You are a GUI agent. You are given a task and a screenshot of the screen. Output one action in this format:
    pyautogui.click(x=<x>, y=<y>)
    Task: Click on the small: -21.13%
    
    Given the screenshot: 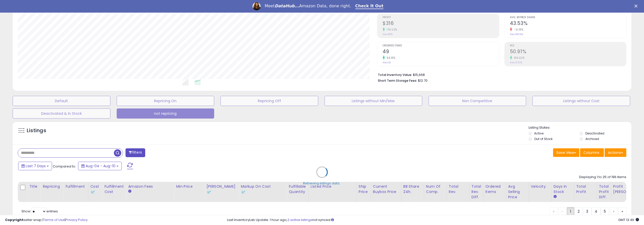 What is the action you would take?
    pyautogui.click(x=518, y=29)
    